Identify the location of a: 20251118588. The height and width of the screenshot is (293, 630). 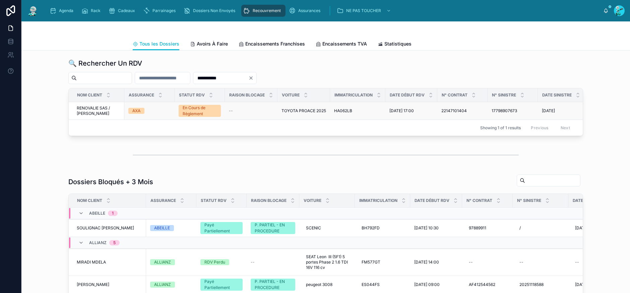
(540, 285).